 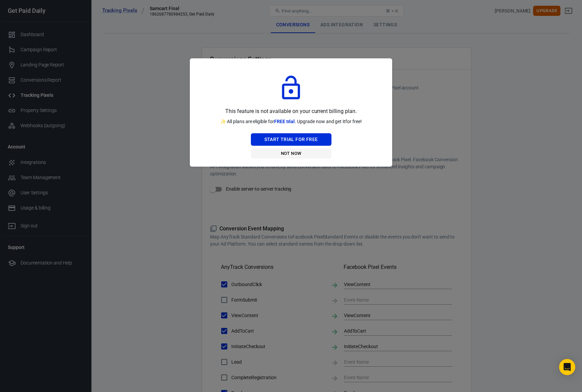 What do you see at coordinates (291, 139) in the screenshot?
I see `button: Start Trial For Free` at bounding box center [291, 139].